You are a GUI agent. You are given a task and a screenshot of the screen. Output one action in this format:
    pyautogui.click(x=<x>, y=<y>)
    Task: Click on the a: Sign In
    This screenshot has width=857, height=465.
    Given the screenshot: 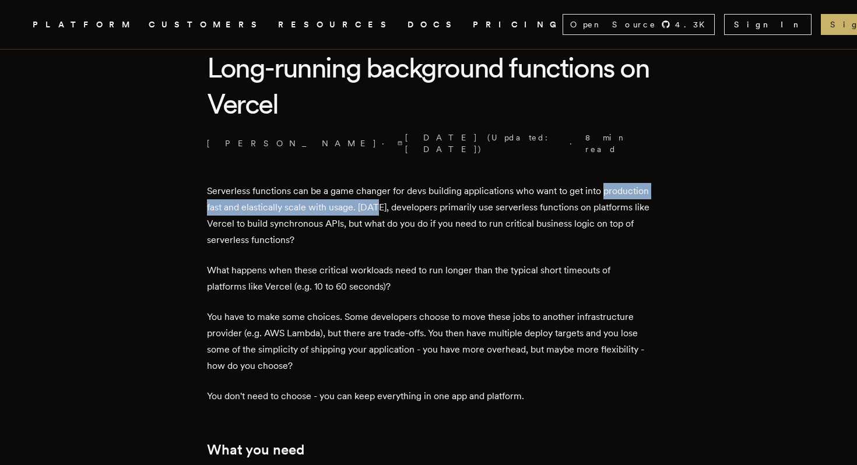 What is the action you would take?
    pyautogui.click(x=768, y=24)
    